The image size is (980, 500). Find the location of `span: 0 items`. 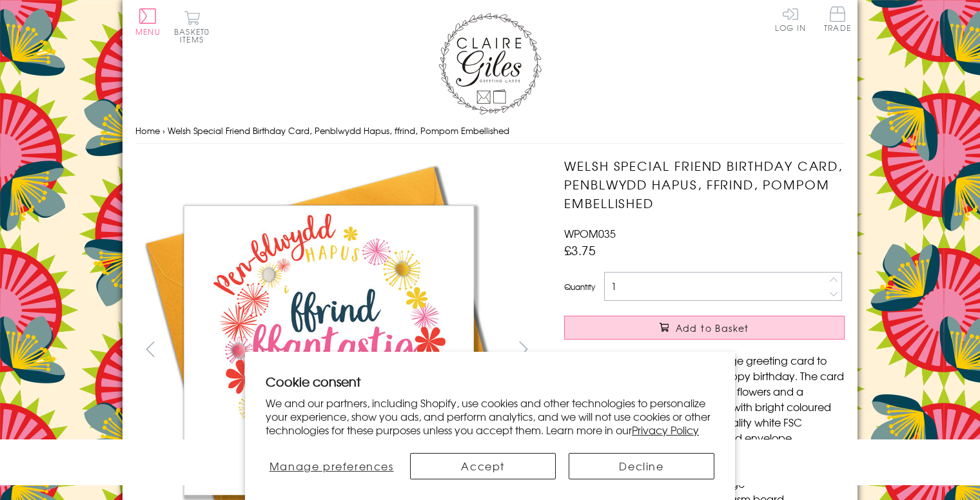

span: 0 items is located at coordinates (195, 36).